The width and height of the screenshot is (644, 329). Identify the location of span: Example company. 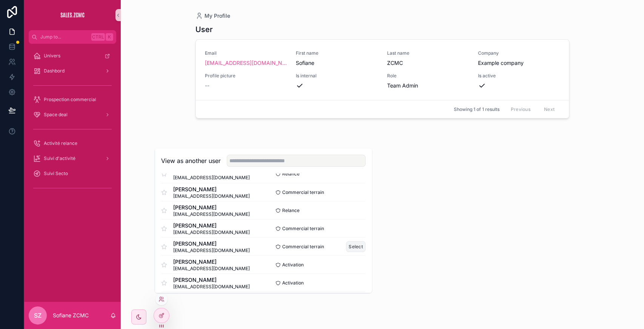
(501, 63).